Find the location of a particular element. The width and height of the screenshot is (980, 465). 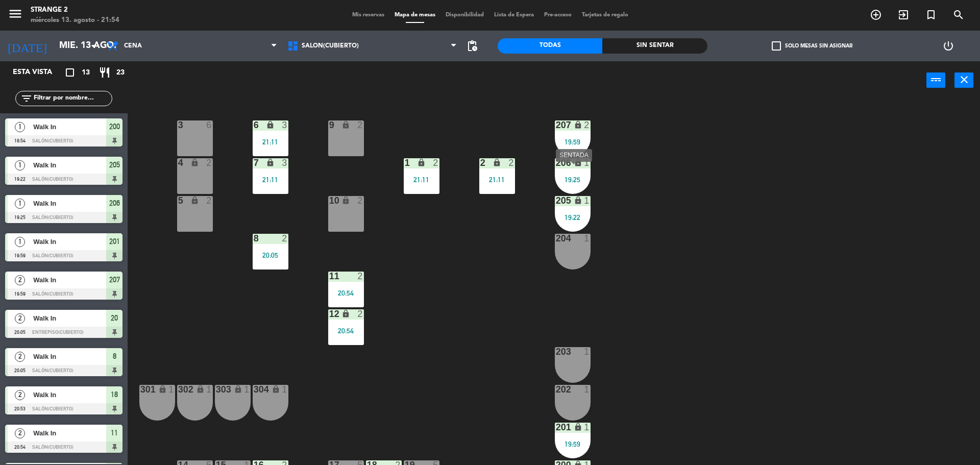

i: search is located at coordinates (958, 15).